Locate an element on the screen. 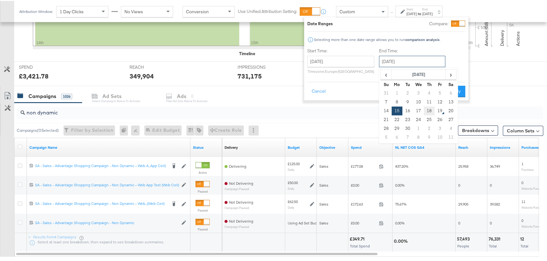  td: 10 is located at coordinates (440, 137).